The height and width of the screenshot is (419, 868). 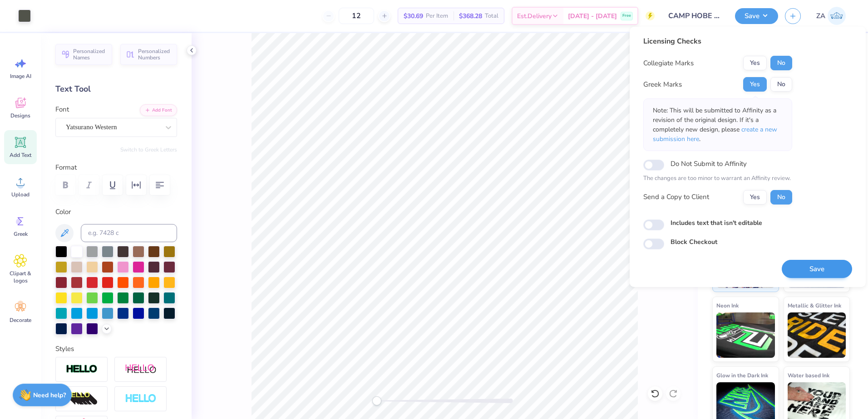 What do you see at coordinates (116, 212) in the screenshot?
I see `label: Color` at bounding box center [116, 212].